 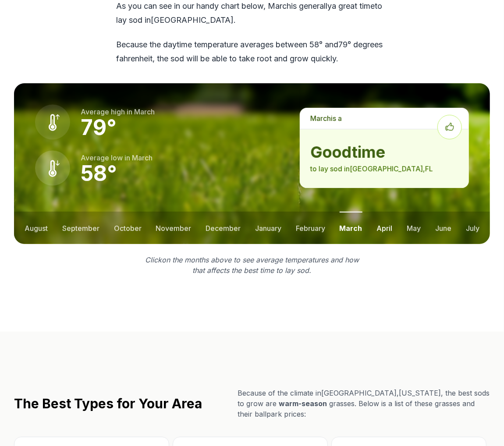 I want to click on h2: The Best Types for Your Area, so click(x=108, y=403).